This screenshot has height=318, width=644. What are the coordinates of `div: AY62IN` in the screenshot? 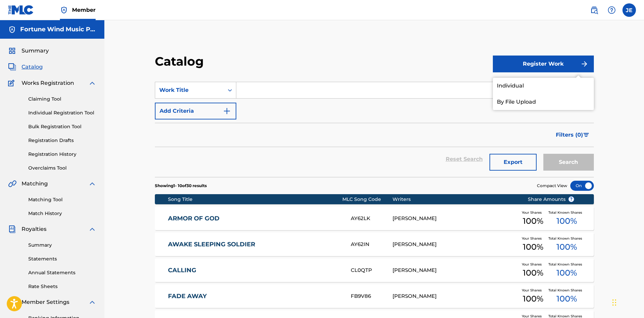 It's located at (371, 244).